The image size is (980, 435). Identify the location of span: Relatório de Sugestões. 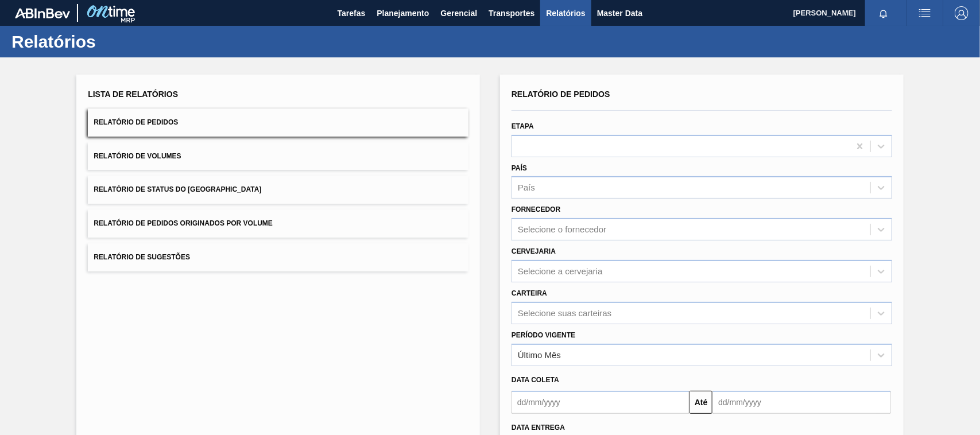
(141, 257).